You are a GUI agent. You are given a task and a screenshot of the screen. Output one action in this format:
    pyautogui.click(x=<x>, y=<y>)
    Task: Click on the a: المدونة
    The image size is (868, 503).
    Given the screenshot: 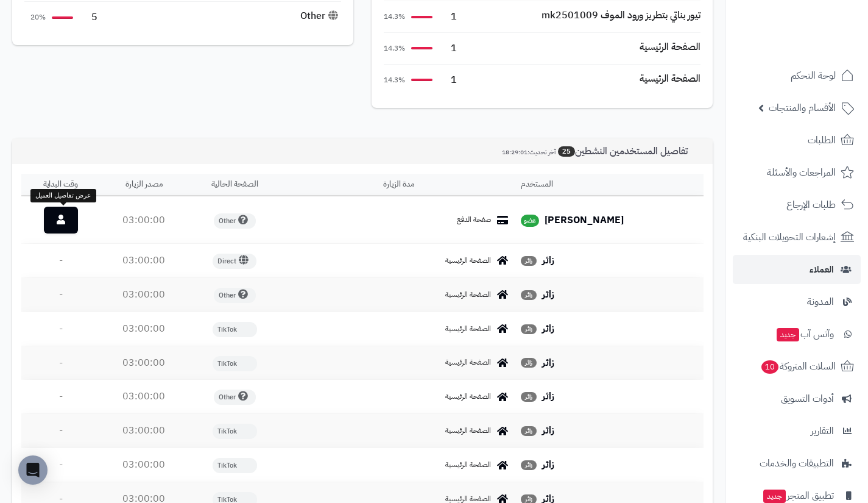 What is the action you would take?
    pyautogui.click(x=797, y=301)
    